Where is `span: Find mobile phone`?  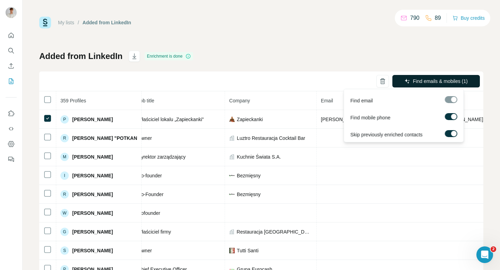 span: Find mobile phone is located at coordinates (370, 118).